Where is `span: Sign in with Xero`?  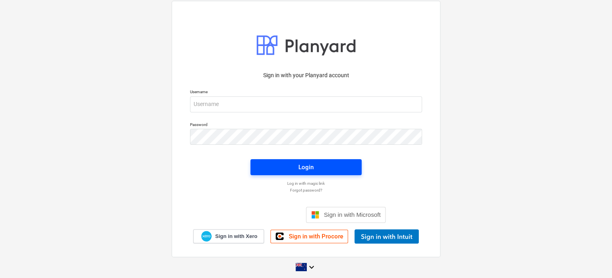
span: Sign in with Xero is located at coordinates (236, 237).